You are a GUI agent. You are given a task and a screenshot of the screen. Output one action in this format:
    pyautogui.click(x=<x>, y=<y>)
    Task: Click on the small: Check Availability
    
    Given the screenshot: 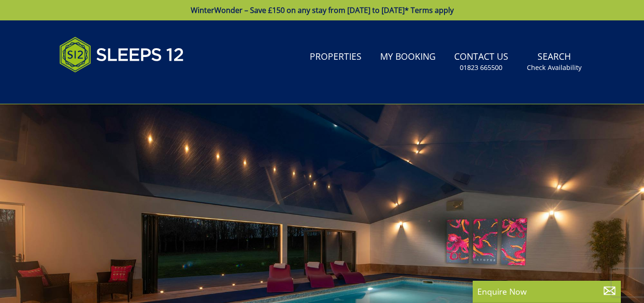 What is the action you would take?
    pyautogui.click(x=554, y=68)
    